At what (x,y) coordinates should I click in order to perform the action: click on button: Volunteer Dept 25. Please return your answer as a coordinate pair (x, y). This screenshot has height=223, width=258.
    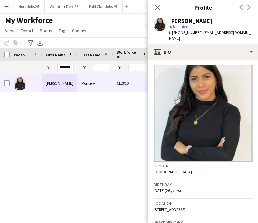
    Looking at the image, I should click on (64, 6).